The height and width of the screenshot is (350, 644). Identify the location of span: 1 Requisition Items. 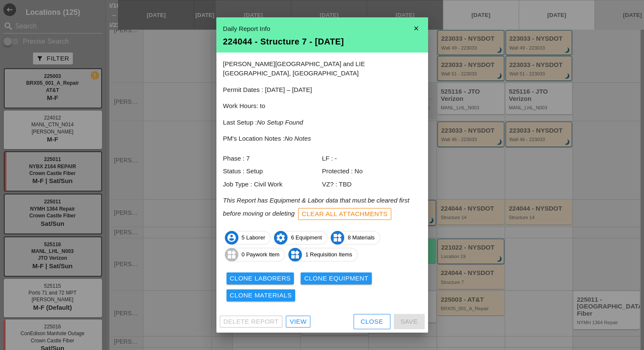
(323, 255).